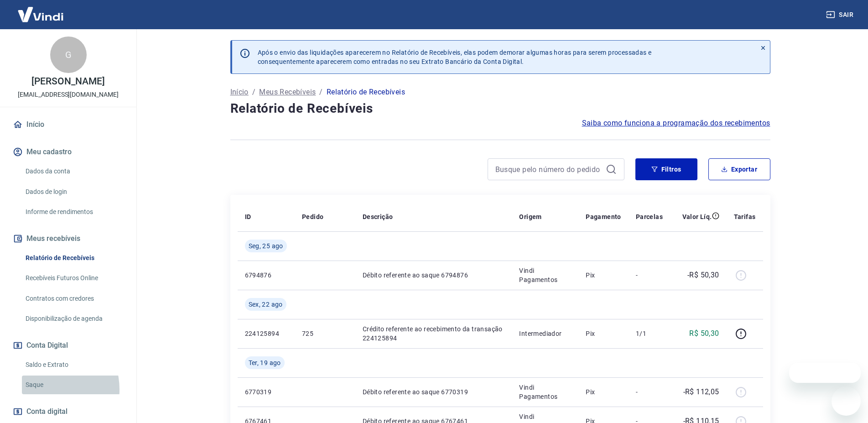  I want to click on p: R$ 50,30, so click(703, 334).